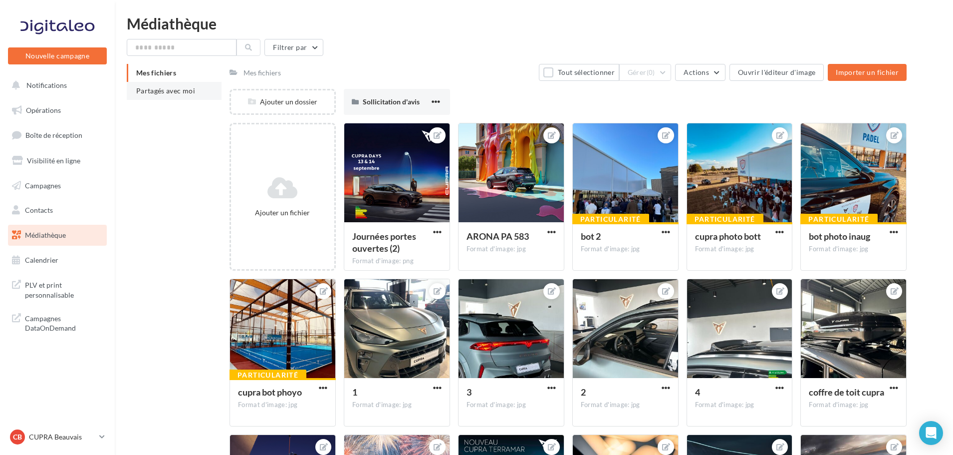 Image resolution: width=953 pixels, height=455 pixels. I want to click on span: Opérations, so click(43, 110).